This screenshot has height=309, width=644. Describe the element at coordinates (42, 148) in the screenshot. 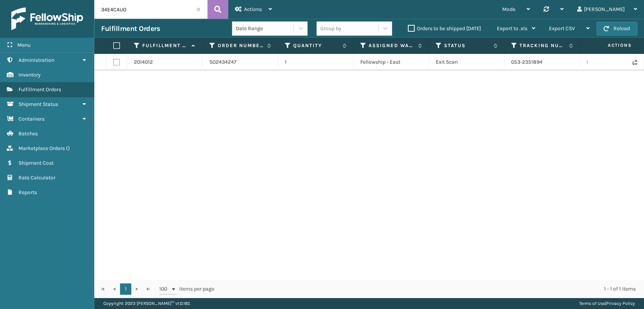

I see `span: Marketplace Orders` at that location.